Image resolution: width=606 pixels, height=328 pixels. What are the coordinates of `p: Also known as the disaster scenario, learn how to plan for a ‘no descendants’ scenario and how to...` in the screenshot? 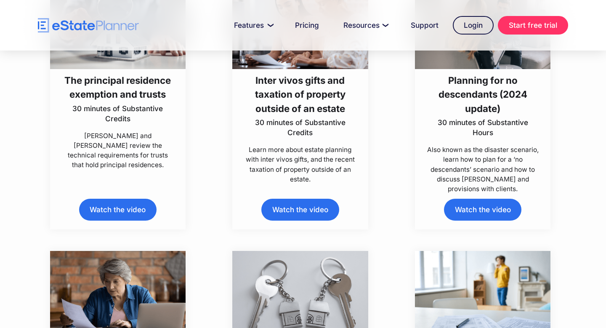 It's located at (483, 169).